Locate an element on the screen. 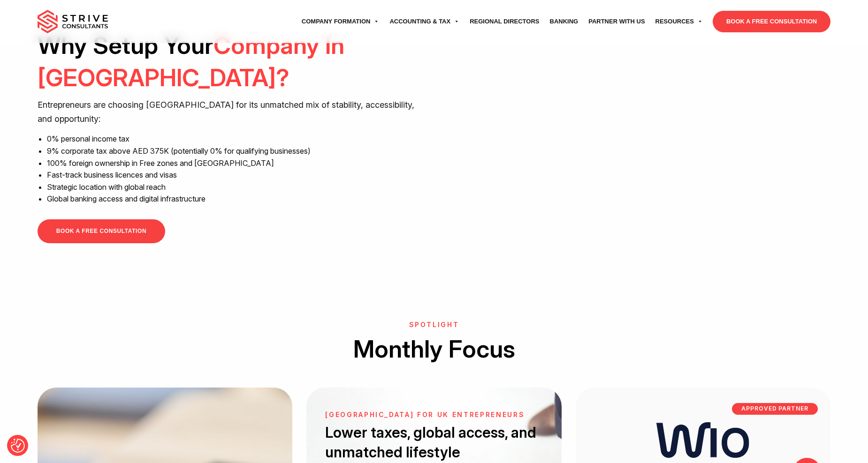 This screenshot has width=868, height=463. a: Partner with Us is located at coordinates (617, 22).